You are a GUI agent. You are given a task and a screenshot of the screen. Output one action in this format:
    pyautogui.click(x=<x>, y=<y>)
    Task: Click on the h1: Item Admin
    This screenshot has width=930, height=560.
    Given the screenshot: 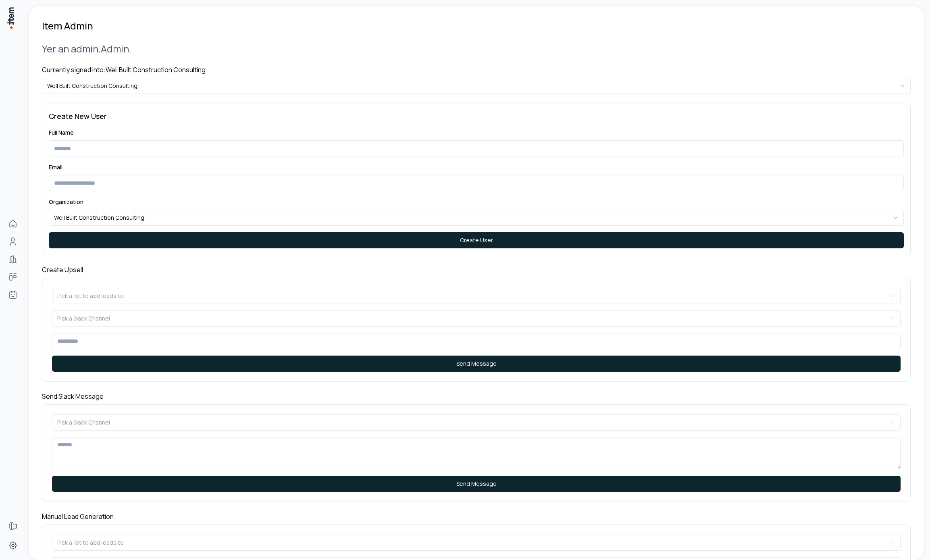 What is the action you would take?
    pyautogui.click(x=67, y=26)
    